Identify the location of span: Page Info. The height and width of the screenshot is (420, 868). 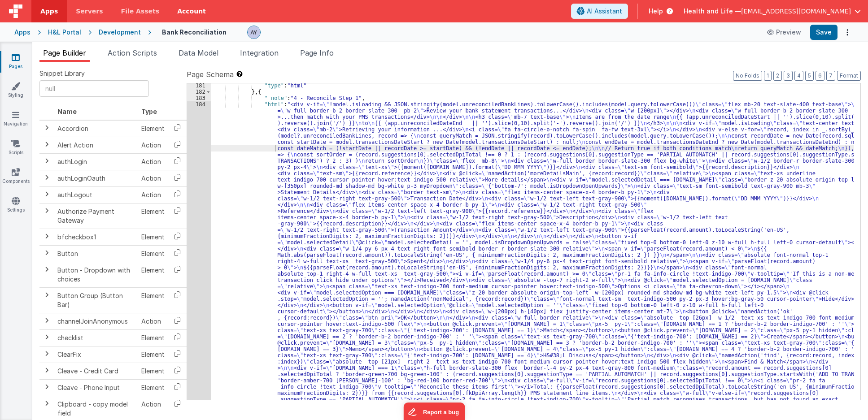
(317, 53).